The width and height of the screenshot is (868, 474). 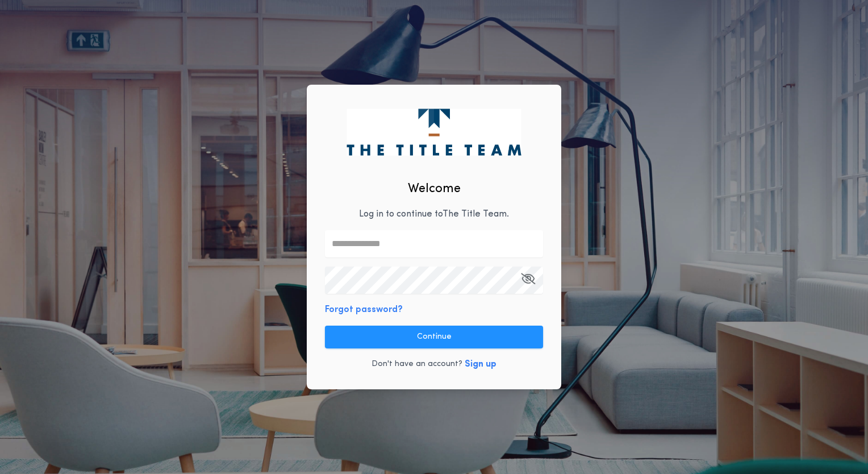 I want to click on p: Don't have an account?, so click(x=417, y=364).